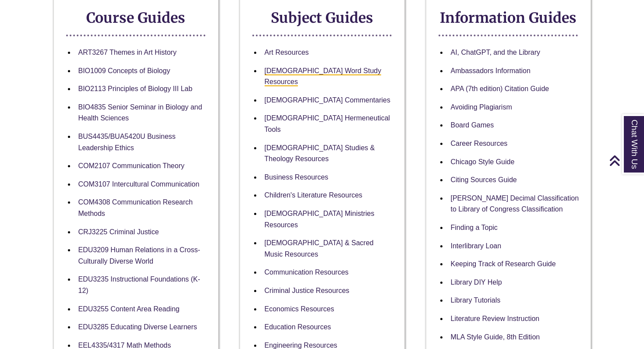  Describe the element at coordinates (287, 52) in the screenshot. I see `a: Art Resources` at that location.